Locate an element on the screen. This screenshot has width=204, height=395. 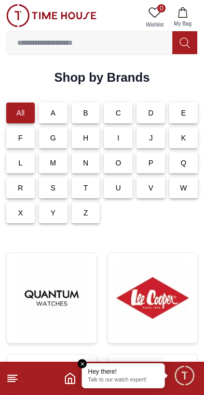
p: L is located at coordinates (20, 163).